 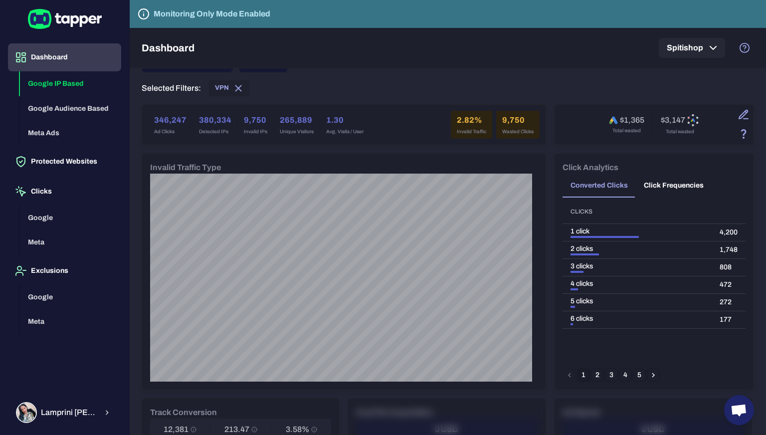 I want to click on div: 3 clicks, so click(x=637, y=266).